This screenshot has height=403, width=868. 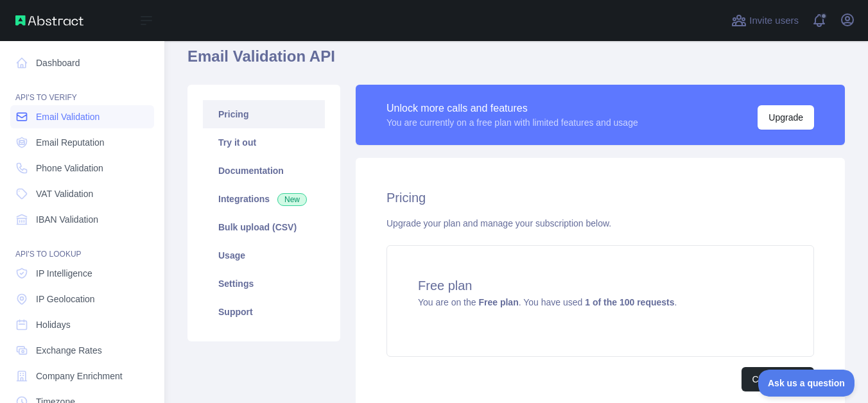 What do you see at coordinates (512, 108) in the screenshot?
I see `div: Unlock more calls and features` at bounding box center [512, 108].